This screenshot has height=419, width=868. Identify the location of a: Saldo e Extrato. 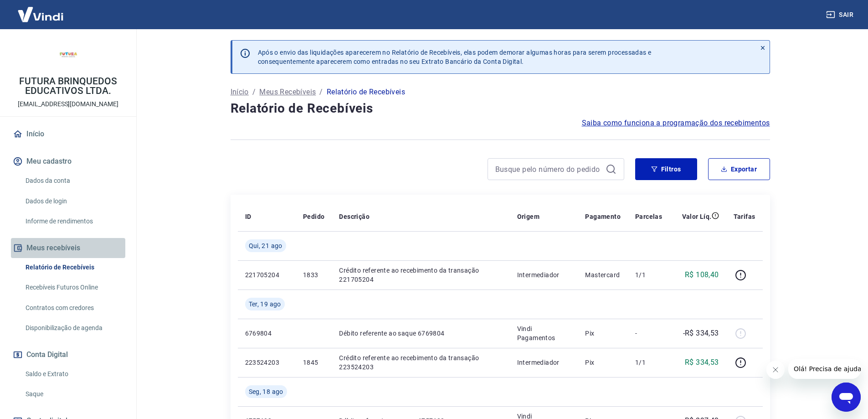
(73, 374).